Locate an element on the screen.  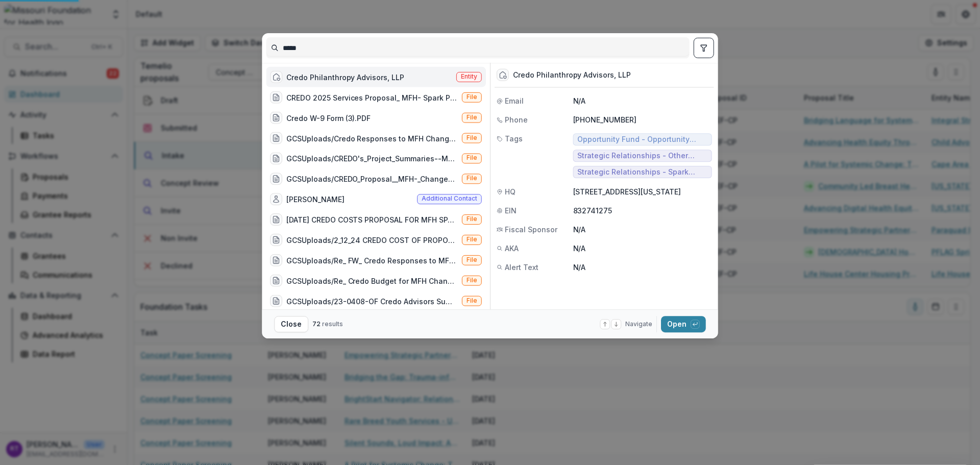
div: CREDO 2025 Services Proposal_ MFH- Spark Prize Design and Implementation.docx is located at coordinates (372, 97).